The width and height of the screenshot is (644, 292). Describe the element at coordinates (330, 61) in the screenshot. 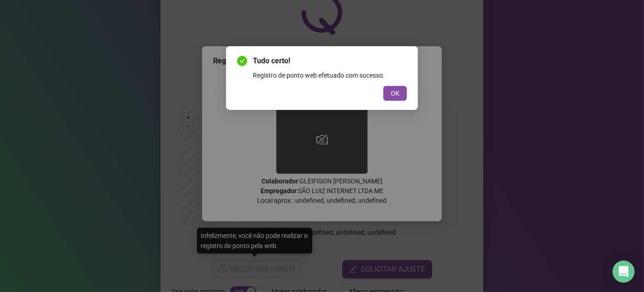

I see `span: Tudo certo!` at that location.